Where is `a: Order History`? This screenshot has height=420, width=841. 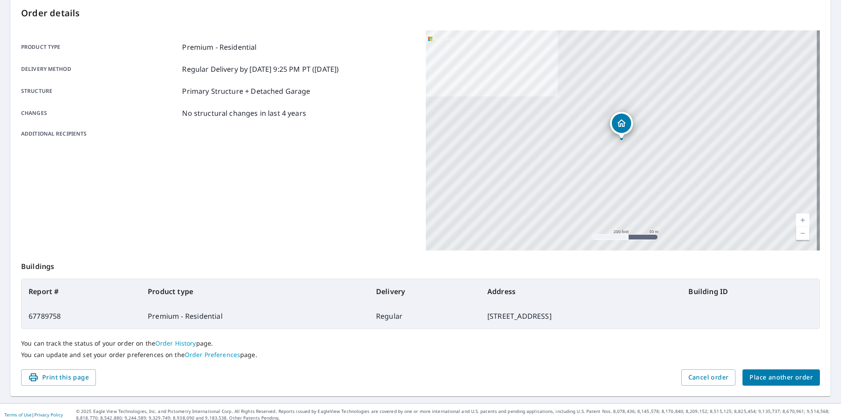
a: Order History is located at coordinates (175, 343).